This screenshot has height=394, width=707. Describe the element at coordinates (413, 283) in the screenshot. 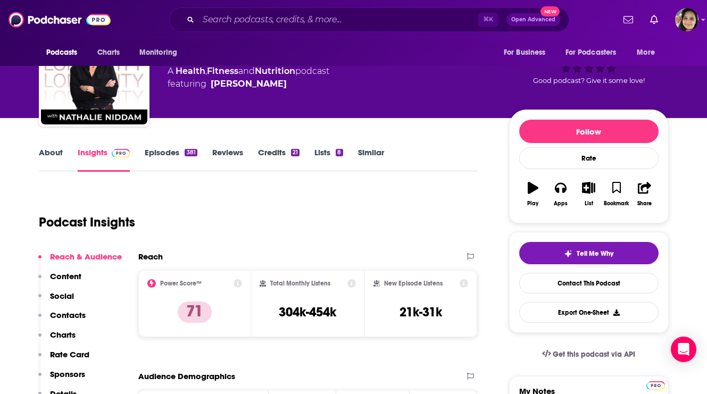

I see `h2: New Episode Listens` at that location.